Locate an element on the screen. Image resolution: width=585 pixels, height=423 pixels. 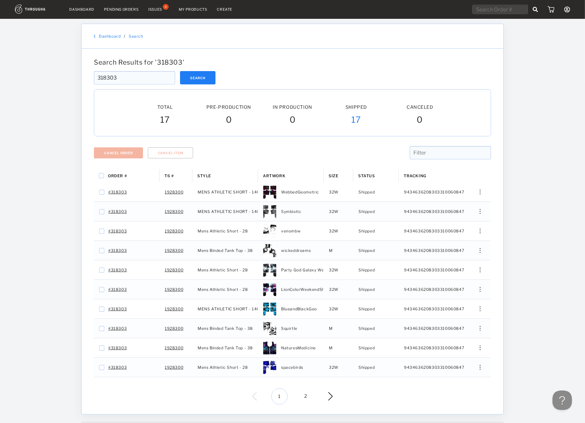
span: NaturesMedicine is located at coordinates (298, 348).